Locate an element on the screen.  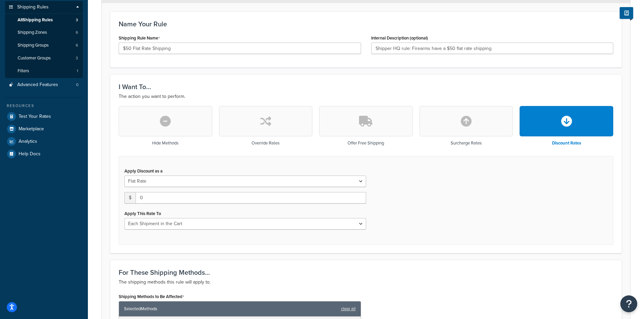
span: Selected Methods is located at coordinates (231, 309).